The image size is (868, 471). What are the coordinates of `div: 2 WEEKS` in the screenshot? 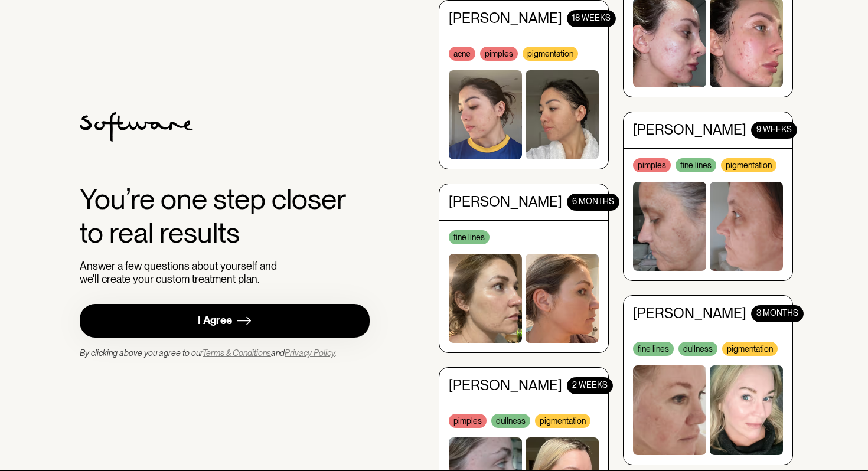 It's located at (590, 386).